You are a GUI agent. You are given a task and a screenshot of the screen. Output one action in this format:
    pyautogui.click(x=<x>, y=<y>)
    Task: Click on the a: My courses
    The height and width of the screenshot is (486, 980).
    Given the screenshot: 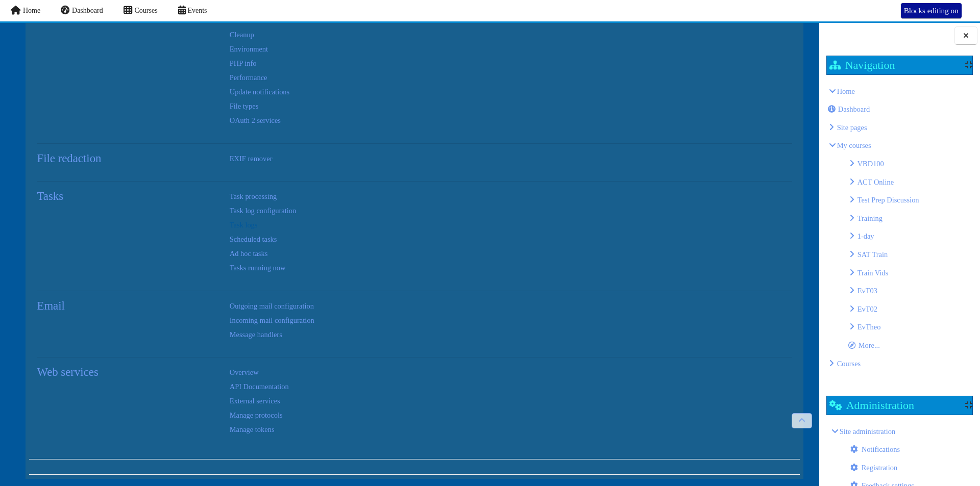 What is the action you would take?
    pyautogui.click(x=854, y=146)
    